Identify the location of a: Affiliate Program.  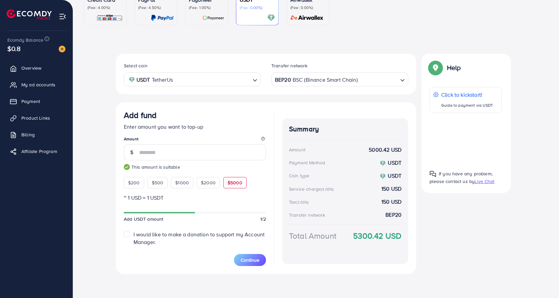
(36, 152).